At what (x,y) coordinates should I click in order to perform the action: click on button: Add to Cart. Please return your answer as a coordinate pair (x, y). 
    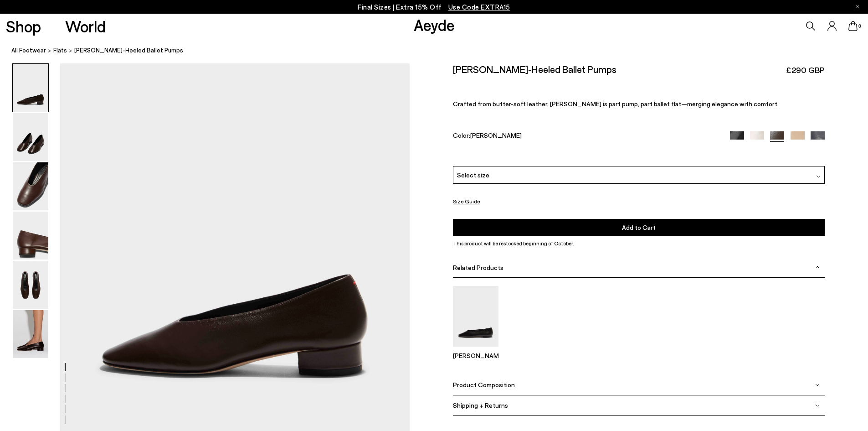
    Looking at the image, I should click on (639, 227).